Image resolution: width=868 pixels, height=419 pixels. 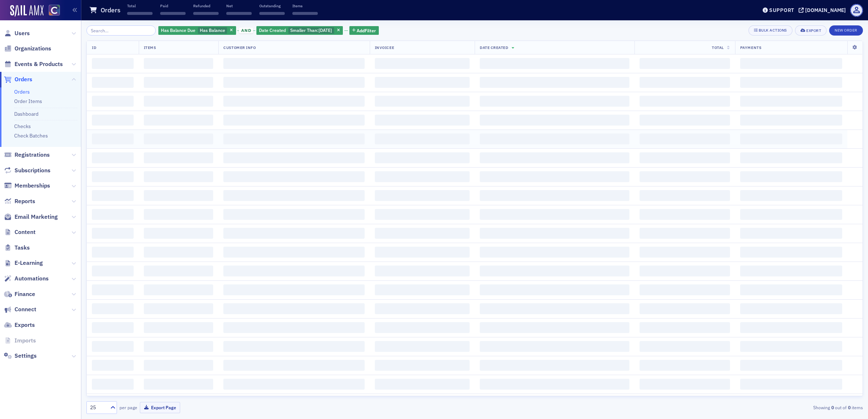 I want to click on div: Support, so click(x=782, y=10).